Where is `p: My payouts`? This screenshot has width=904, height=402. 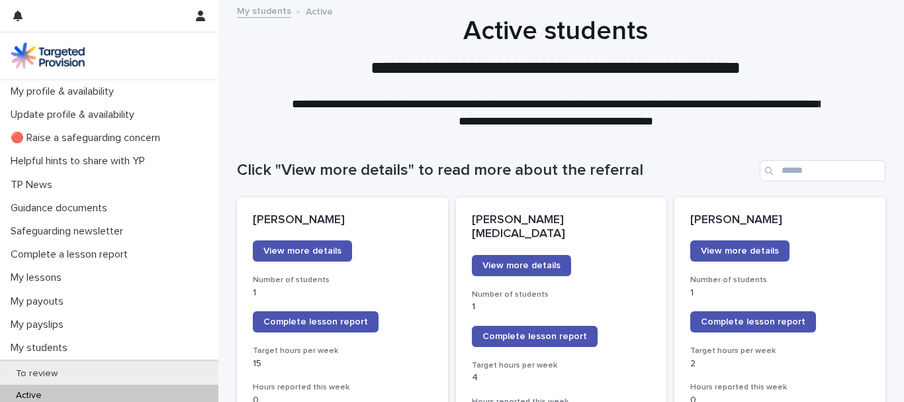 p: My payouts is located at coordinates (40, 301).